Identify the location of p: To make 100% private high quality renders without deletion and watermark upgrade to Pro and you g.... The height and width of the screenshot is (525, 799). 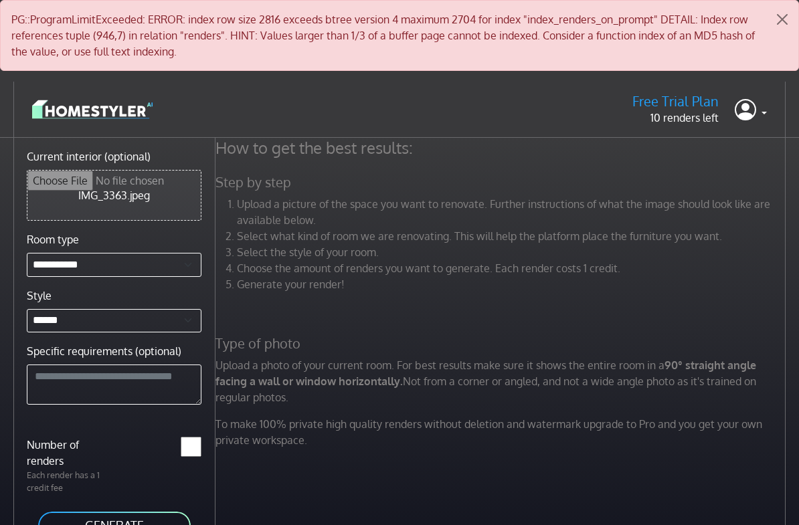
(502, 432).